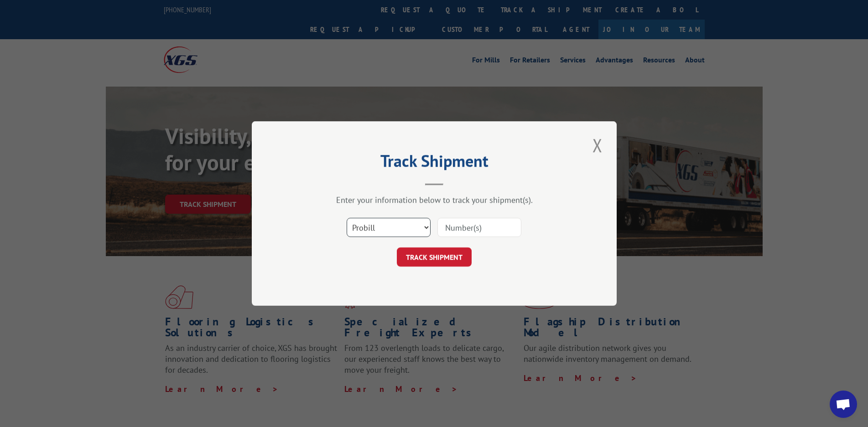  Describe the element at coordinates (434, 163) in the screenshot. I see `h2: Track Shipment` at that location.